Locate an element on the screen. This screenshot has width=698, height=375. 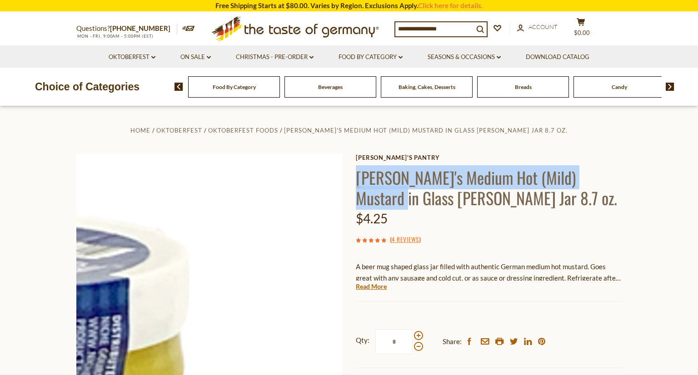
span: $4.25 is located at coordinates (372, 219).